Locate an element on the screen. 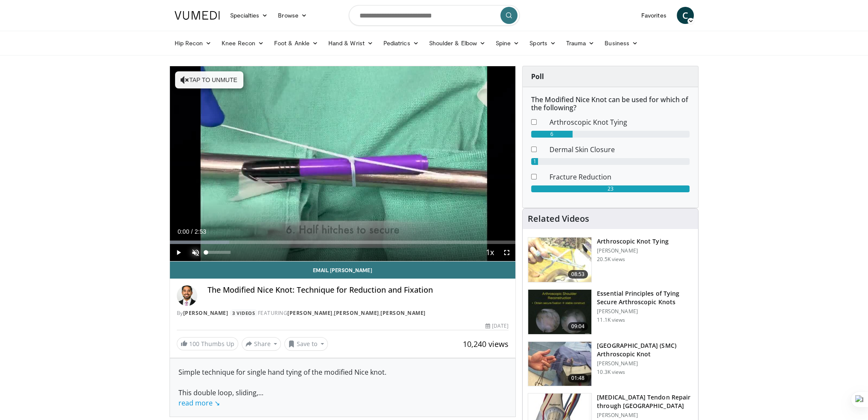 The height and width of the screenshot is (420, 868). a: 100 Thumbs Up is located at coordinates (207, 343).